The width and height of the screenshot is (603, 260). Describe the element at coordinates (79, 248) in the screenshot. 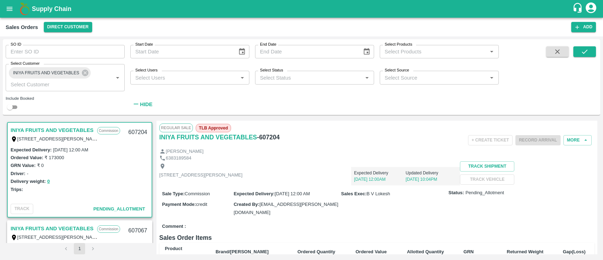

I see `nav: pagination navigation` at that location.